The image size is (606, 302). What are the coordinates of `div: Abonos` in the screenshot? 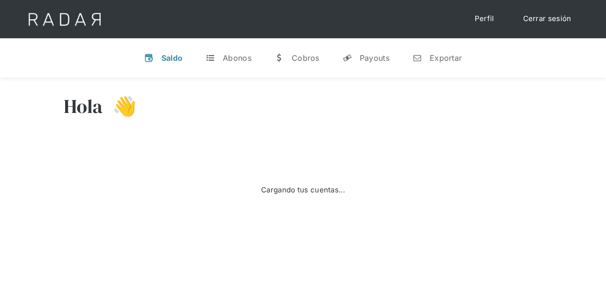 It's located at (237, 58).